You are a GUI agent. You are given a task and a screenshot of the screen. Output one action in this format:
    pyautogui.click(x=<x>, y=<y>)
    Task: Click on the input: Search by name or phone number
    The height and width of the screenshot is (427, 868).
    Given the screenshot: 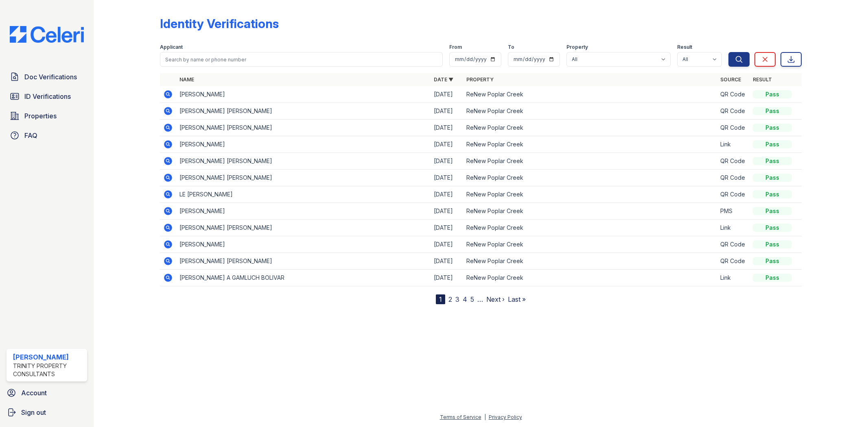 What is the action you would take?
    pyautogui.click(x=301, y=60)
    